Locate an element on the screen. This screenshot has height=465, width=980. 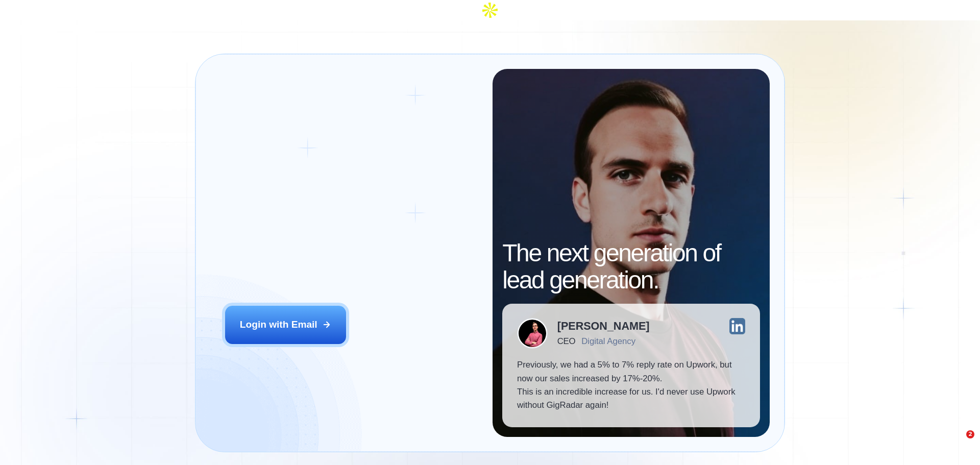
div: Digital Agency is located at coordinates (609, 341).